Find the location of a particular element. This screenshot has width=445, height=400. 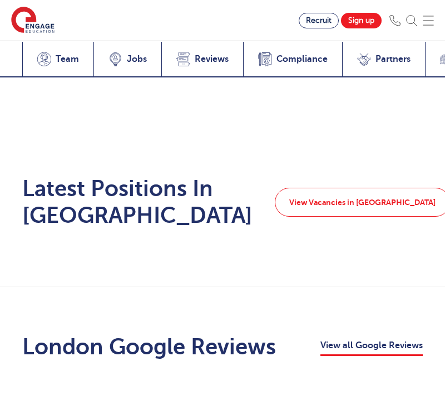

span: Compliance is located at coordinates (302, 59).